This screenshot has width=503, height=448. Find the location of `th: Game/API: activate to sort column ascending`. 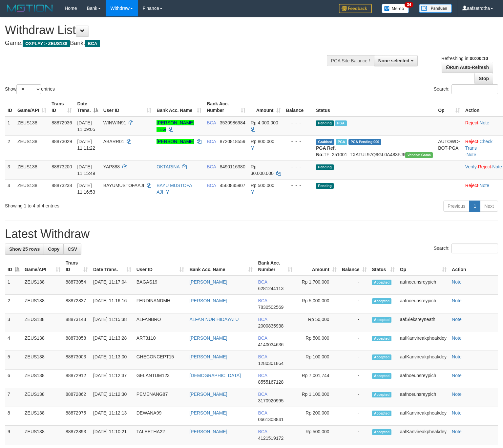

th: Game/API: activate to sort column ascending is located at coordinates (42, 266).